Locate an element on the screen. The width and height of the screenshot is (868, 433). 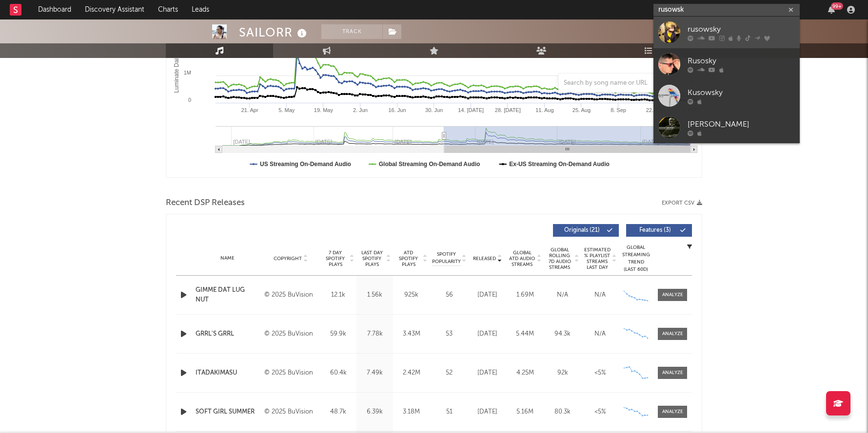
div: 5.44M is located at coordinates (525, 334).